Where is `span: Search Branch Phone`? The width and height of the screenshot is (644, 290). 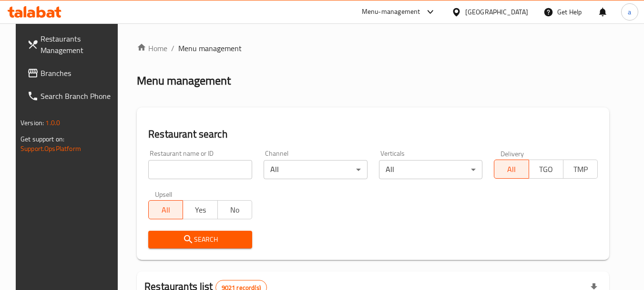
span: Search Branch Phone is located at coordinates (78, 96).